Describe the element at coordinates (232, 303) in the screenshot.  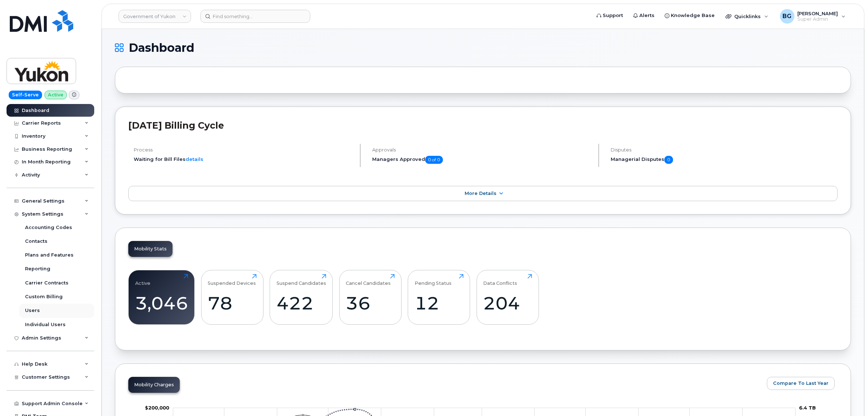
I see `div: 78` at that location.